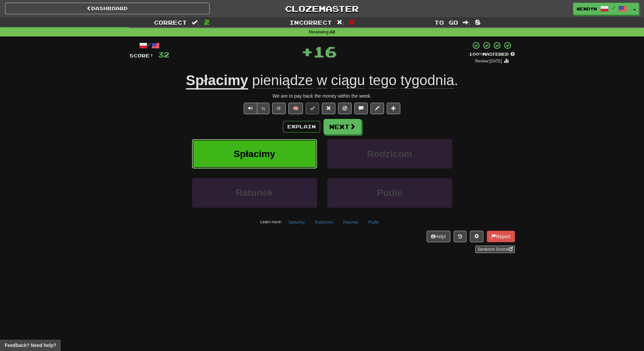  What do you see at coordinates (586, 9) in the screenshot?
I see `span: WendyN` at bounding box center [586, 9].